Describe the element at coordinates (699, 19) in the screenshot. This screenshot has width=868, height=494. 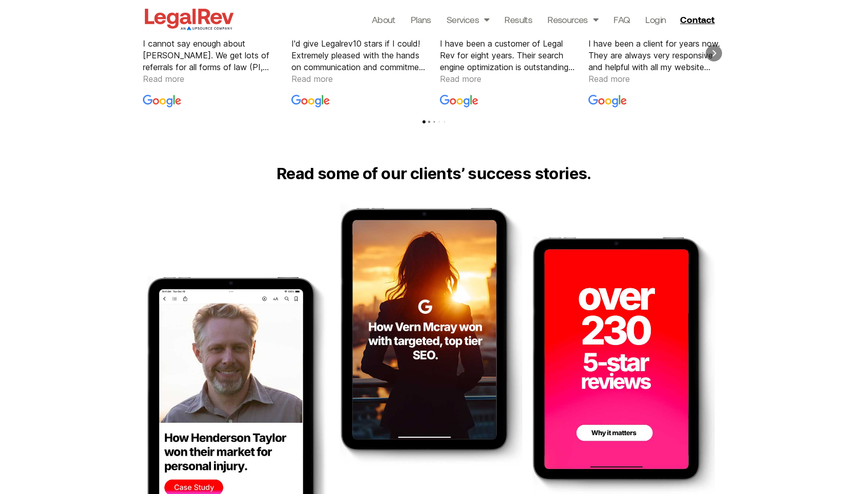
I see `a: Contact` at that location.